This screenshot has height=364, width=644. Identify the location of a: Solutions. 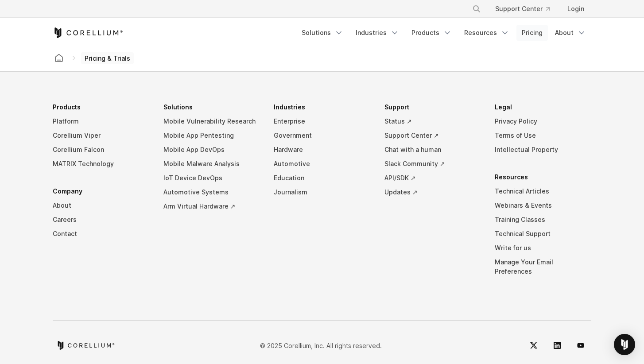
(322, 33).